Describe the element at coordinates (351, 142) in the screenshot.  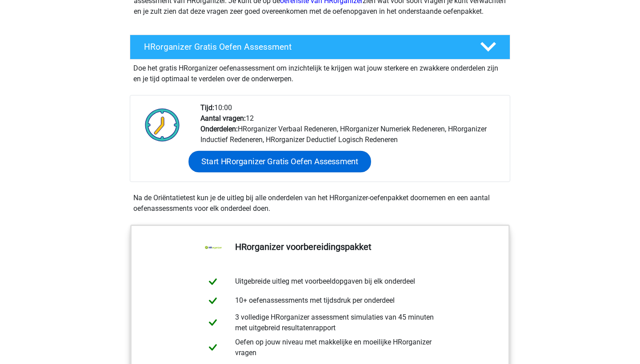
I see `div: 10:00 12 HRorganizer Verbaal Redeneren, HRorganizer Numeriek Redeneren, HRorganizer Inductief Red...` at that location.